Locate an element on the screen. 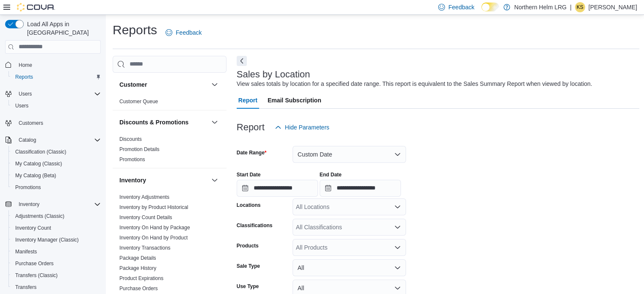 The height and width of the screenshot is (294, 644). span: Inventory by Product Historical is located at coordinates (154, 207).